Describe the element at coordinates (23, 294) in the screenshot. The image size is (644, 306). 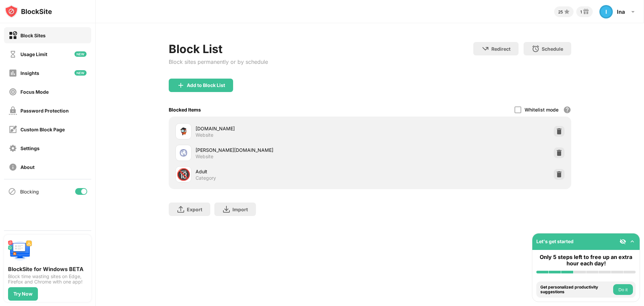
I see `div: Try Now` at that location.